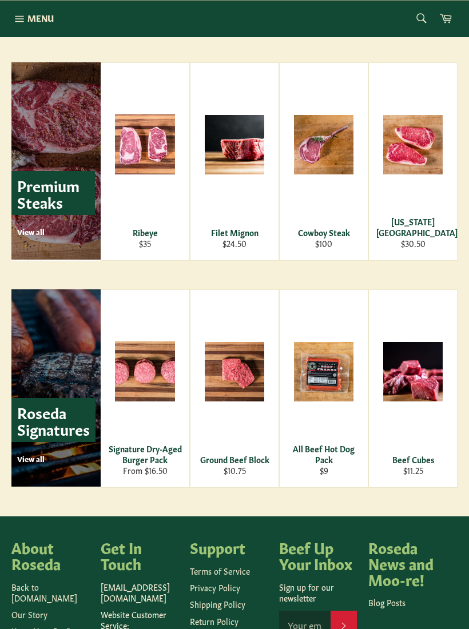 This screenshot has height=629, width=469. What do you see at coordinates (56, 388) in the screenshot?
I see `a: Roseda Signatures View all` at bounding box center [56, 388].